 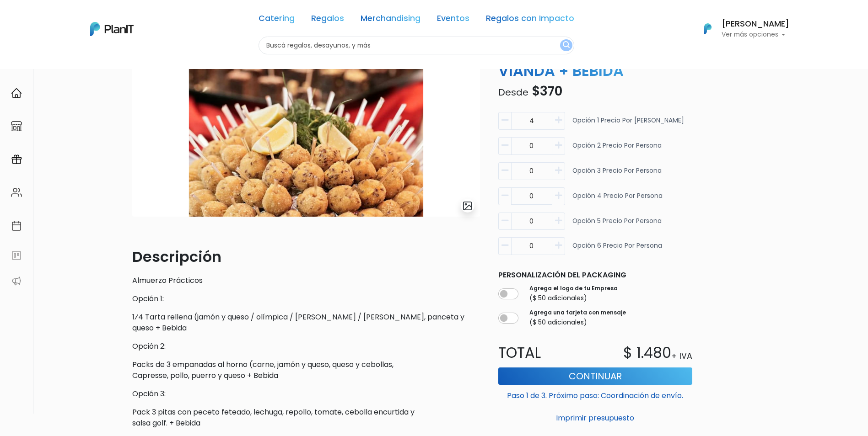 I want to click on p: Opción 4 precio por persona, so click(x=617, y=200).